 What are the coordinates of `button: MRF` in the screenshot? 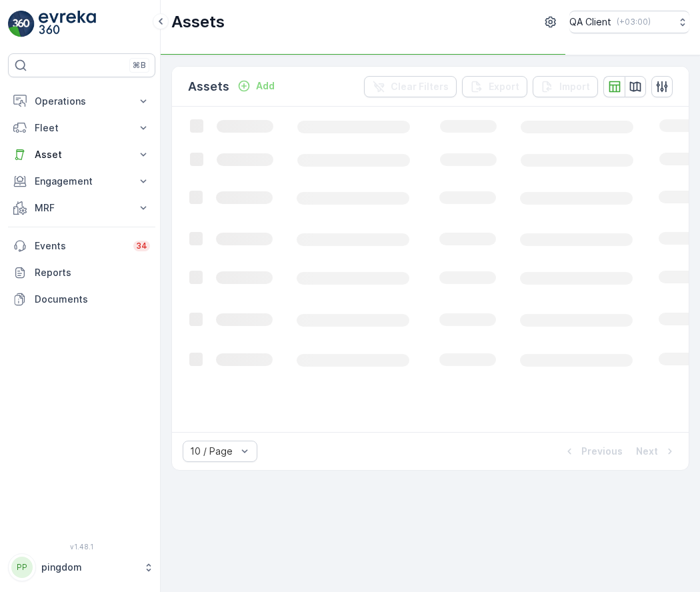 It's located at (81, 208).